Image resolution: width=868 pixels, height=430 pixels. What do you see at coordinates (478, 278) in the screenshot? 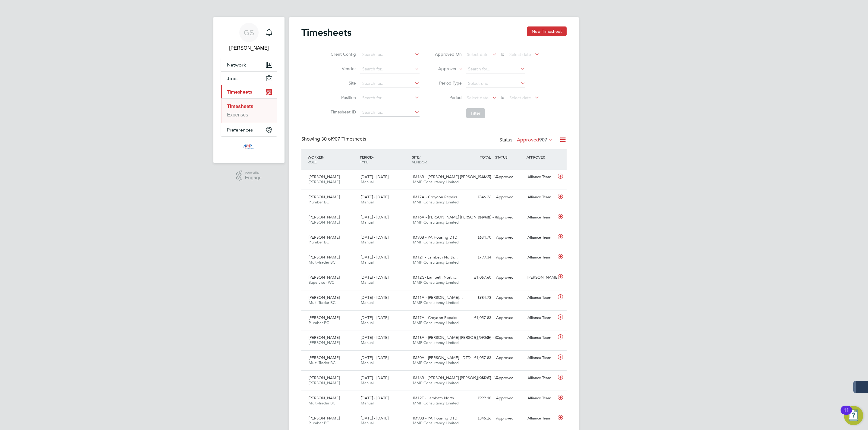
I see `div: £1,067.60` at bounding box center [478, 278].